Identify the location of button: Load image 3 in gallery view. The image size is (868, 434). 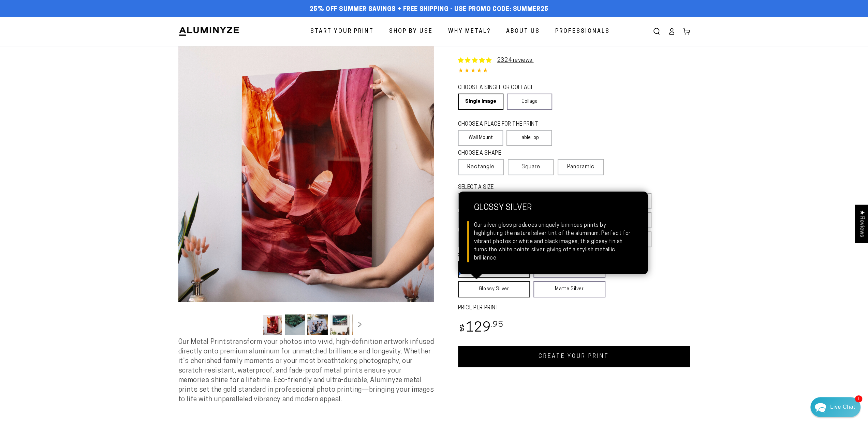
(318, 325).